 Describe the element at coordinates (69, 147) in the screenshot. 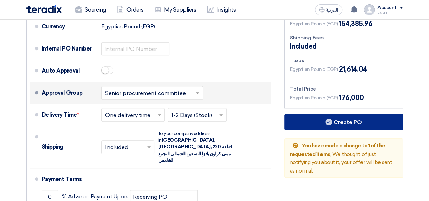

I see `div: Shipping` at that location.